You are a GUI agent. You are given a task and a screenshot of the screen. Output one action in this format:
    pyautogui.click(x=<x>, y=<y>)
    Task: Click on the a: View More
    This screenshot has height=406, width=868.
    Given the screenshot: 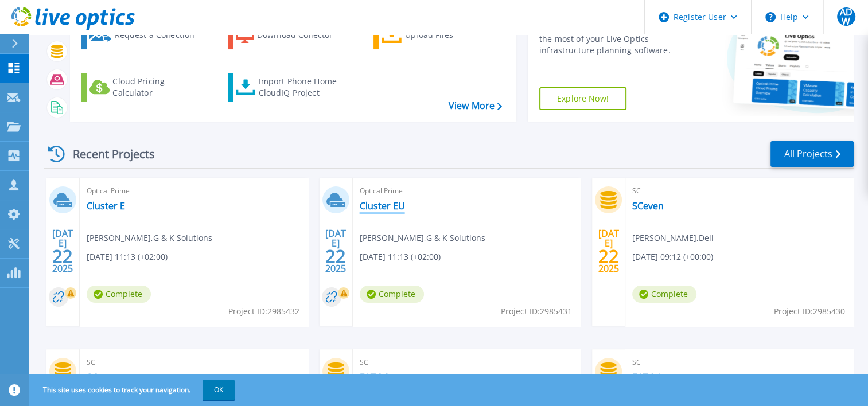 What is the action you would take?
    pyautogui.click(x=475, y=105)
    